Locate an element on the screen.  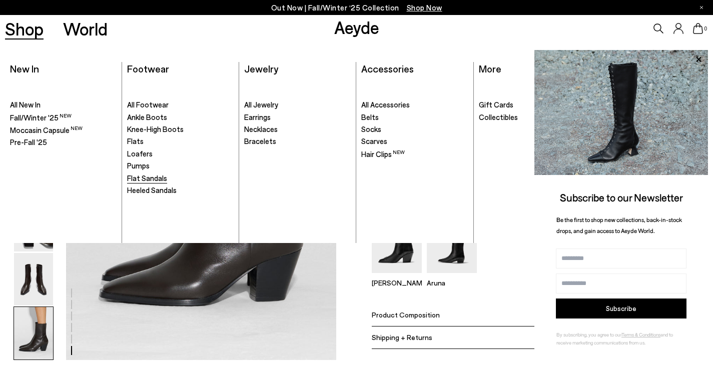
a: Moccasin Capsule is located at coordinates (64, 130).